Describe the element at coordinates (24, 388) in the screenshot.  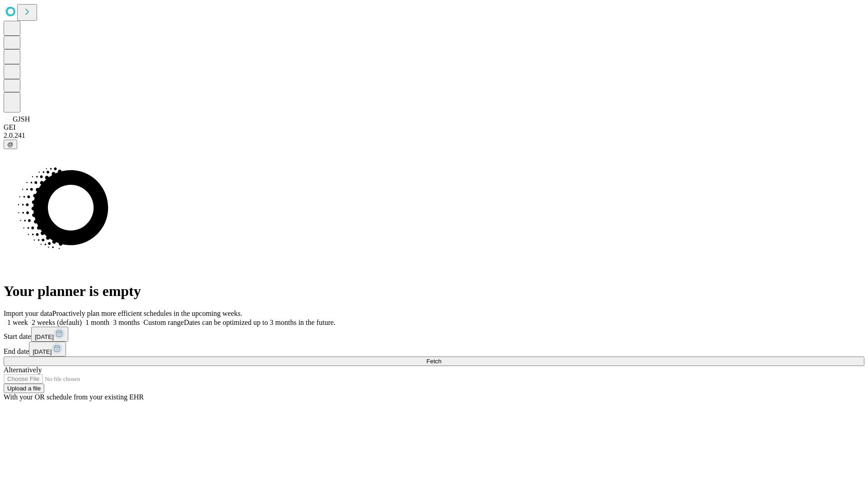
I see `button: Upload a file` at that location.